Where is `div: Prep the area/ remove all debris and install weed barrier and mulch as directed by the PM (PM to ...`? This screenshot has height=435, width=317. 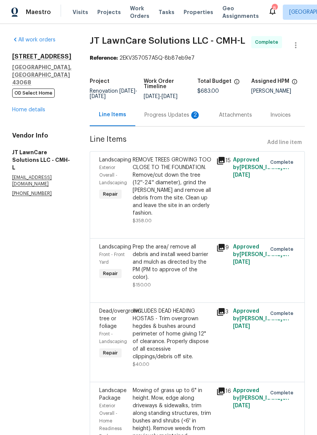
div: Prep the area/ remove all debris and install weed barrier and mulch as directed by the PM (PM to ... is located at coordinates (172, 262).